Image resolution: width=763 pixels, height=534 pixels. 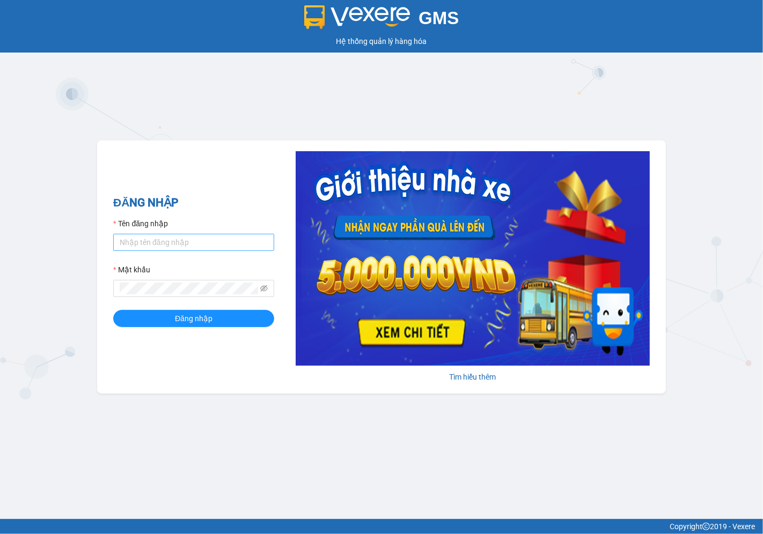 What do you see at coordinates (194, 203) in the screenshot?
I see `h2: ĐĂNG NHẬP` at bounding box center [194, 203].